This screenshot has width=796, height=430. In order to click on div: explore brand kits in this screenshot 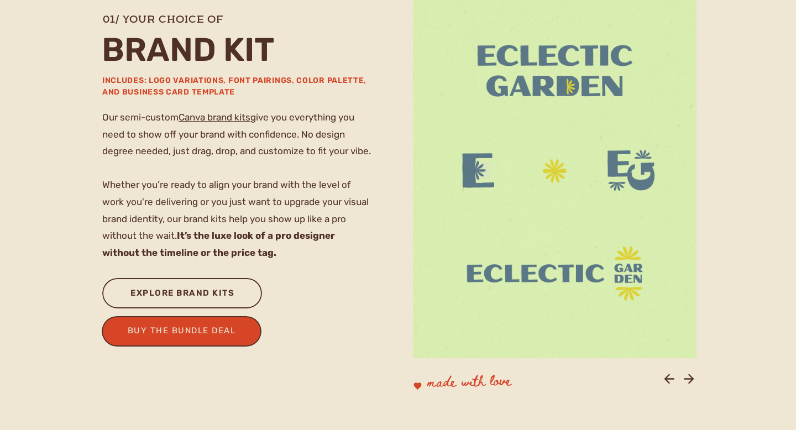, I will do `click(183, 295)`.